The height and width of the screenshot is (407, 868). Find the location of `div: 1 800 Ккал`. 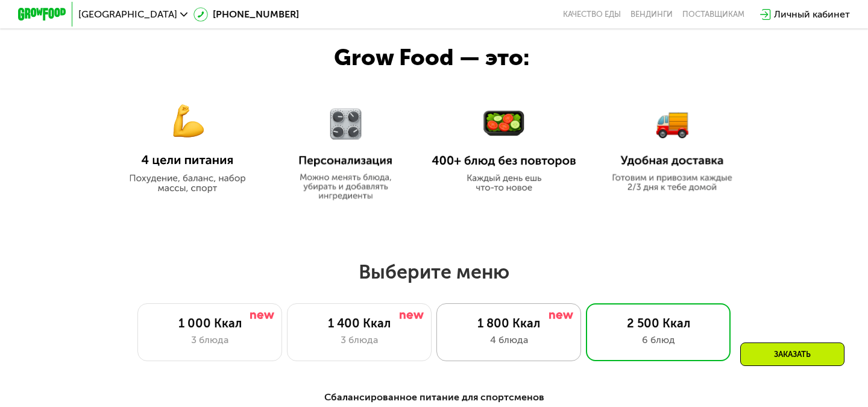

div: 1 800 Ккал is located at coordinates (509, 323).